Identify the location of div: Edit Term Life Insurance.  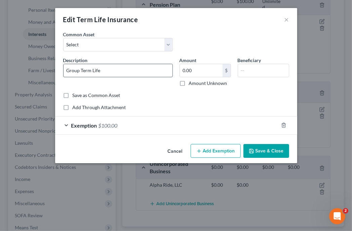
(101, 19).